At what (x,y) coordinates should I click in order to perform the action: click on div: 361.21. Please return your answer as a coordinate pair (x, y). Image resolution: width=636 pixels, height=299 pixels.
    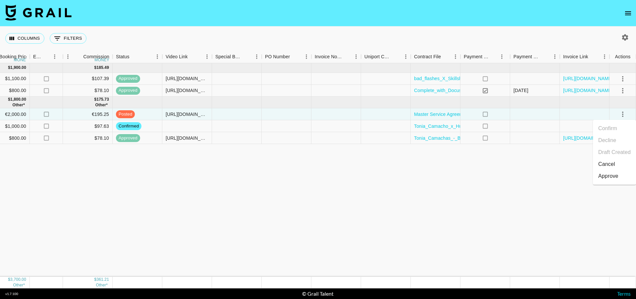
    Looking at the image, I should click on (103, 280).